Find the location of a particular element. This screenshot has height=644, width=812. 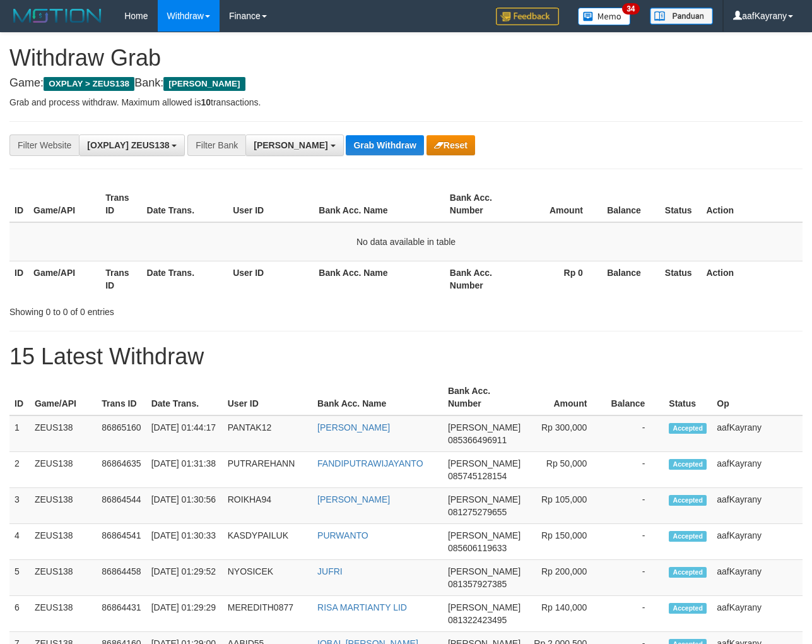

span: OXPLAY > ZEUS138 is located at coordinates (89, 84).